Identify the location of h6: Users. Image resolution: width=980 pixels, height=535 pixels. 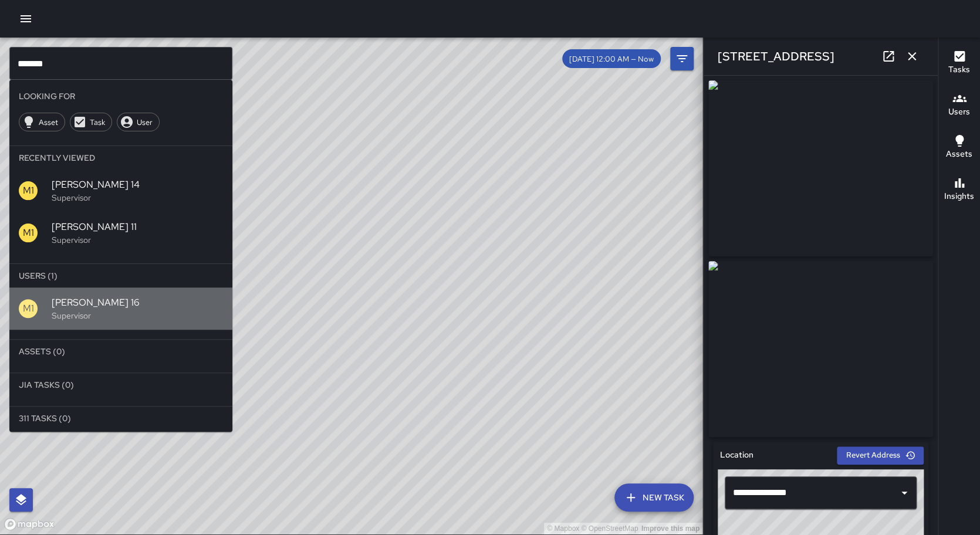
(959, 112).